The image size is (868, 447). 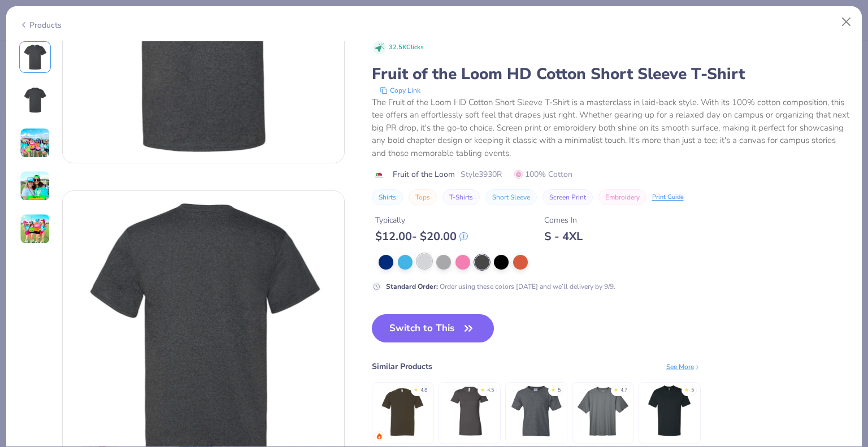 I want to click on span: 100% Cotton, so click(x=543, y=174).